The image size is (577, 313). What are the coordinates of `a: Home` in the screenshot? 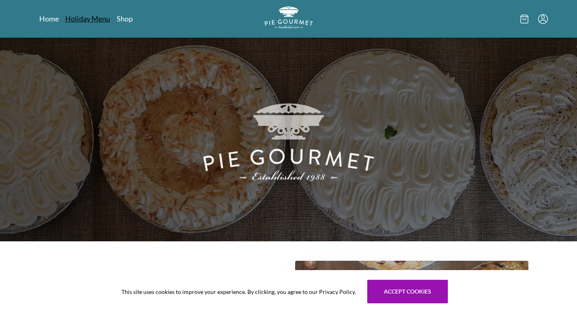 It's located at (49, 19).